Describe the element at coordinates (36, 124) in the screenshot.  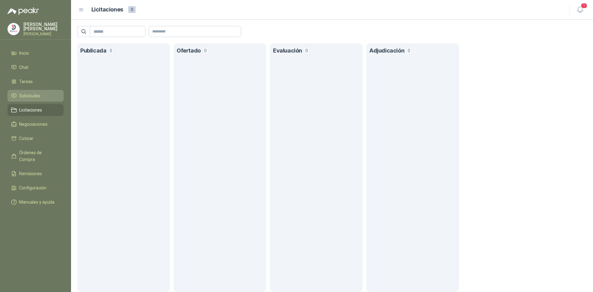
I see `a: Negociaciones` at that location.